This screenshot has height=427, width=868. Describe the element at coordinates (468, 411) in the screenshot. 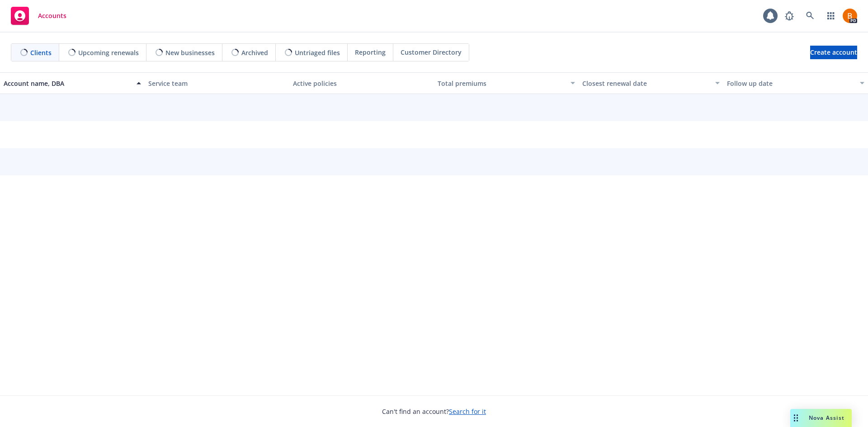

I see `a: Search for it` at that location.